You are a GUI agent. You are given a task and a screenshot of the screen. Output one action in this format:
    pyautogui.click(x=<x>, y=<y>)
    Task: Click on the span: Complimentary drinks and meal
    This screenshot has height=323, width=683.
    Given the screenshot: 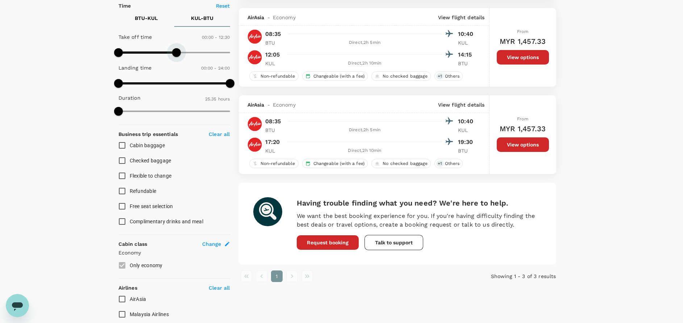 What is the action you would take?
    pyautogui.click(x=166, y=221)
    